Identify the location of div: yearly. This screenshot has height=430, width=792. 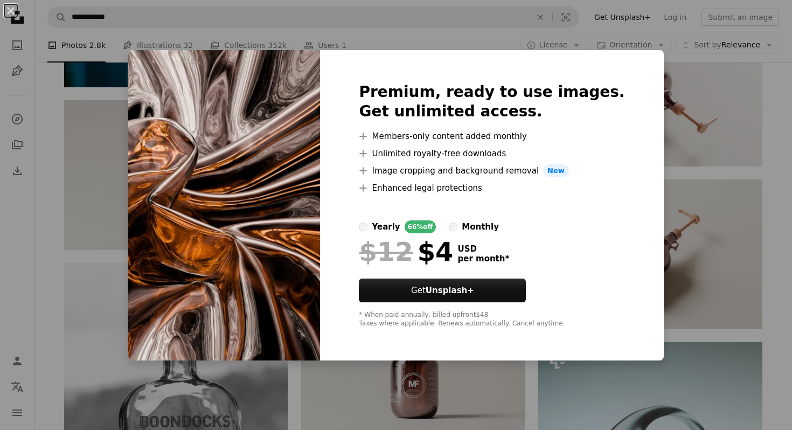
(386, 227).